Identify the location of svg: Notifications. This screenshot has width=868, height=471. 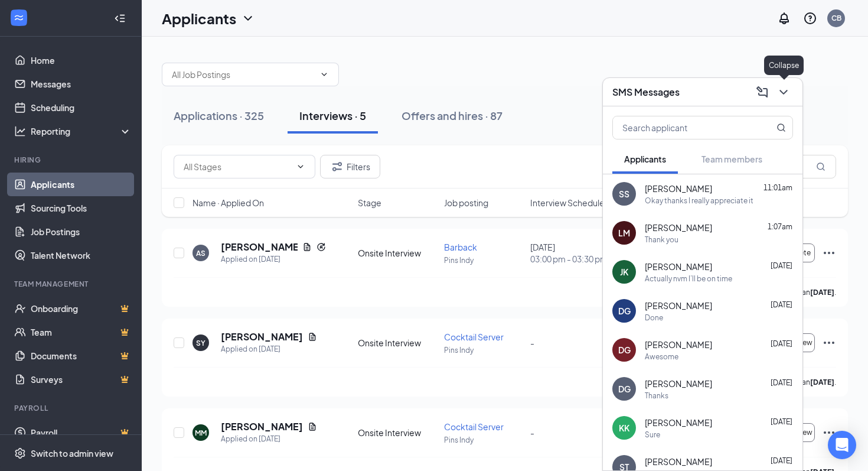
(784, 18).